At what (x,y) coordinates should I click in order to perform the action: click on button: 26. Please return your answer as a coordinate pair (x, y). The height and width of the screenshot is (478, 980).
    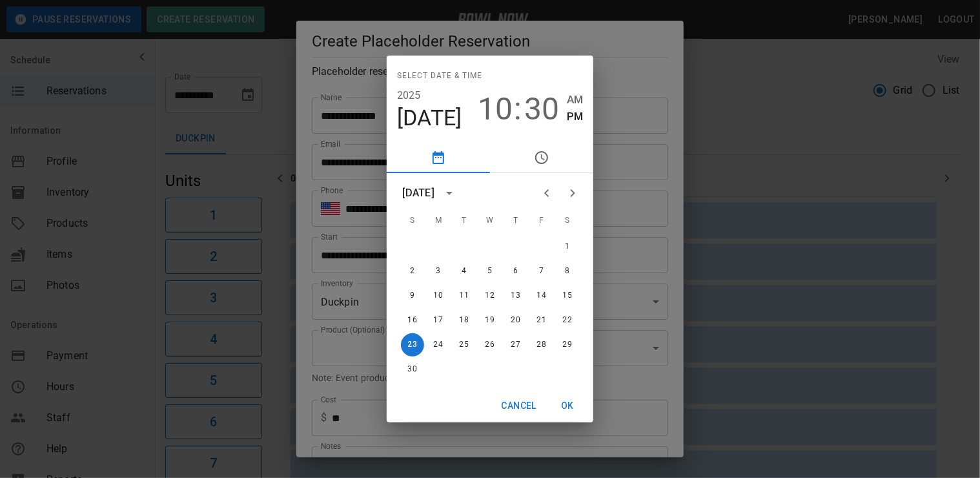
    Looking at the image, I should click on (490, 345).